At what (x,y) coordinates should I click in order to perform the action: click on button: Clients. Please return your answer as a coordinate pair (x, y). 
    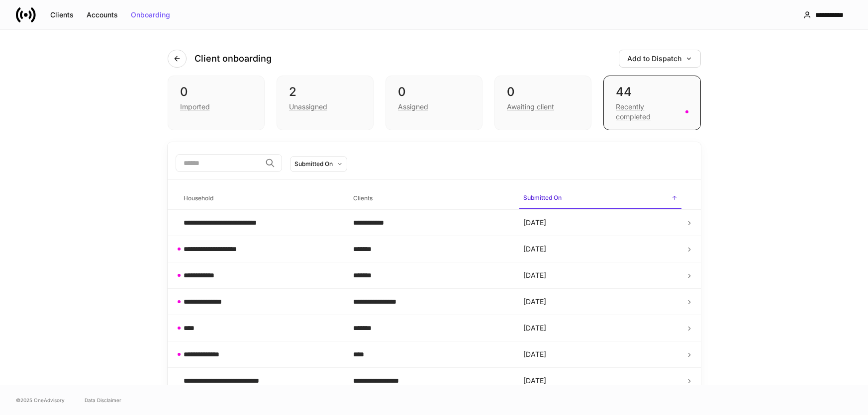
    Looking at the image, I should click on (61, 15).